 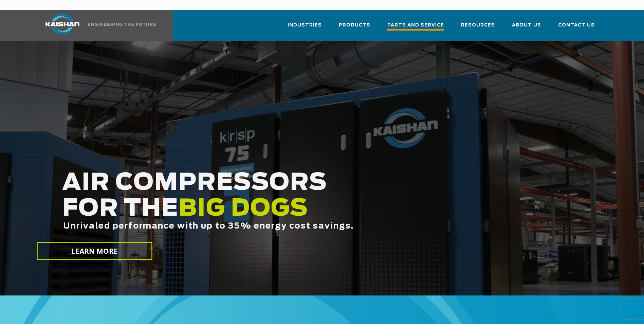 What do you see at coordinates (526, 25) in the screenshot?
I see `span: About Us` at bounding box center [526, 25].